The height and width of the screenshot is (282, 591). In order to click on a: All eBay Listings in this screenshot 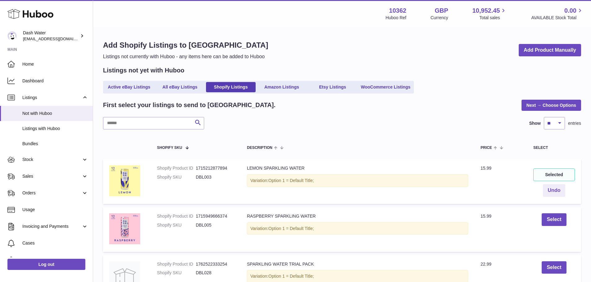, I will do `click(180, 87)`.